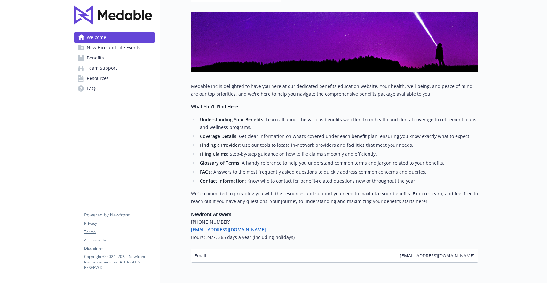 The image size is (547, 283). Describe the element at coordinates (114, 58) in the screenshot. I see `a: Benefits` at that location.